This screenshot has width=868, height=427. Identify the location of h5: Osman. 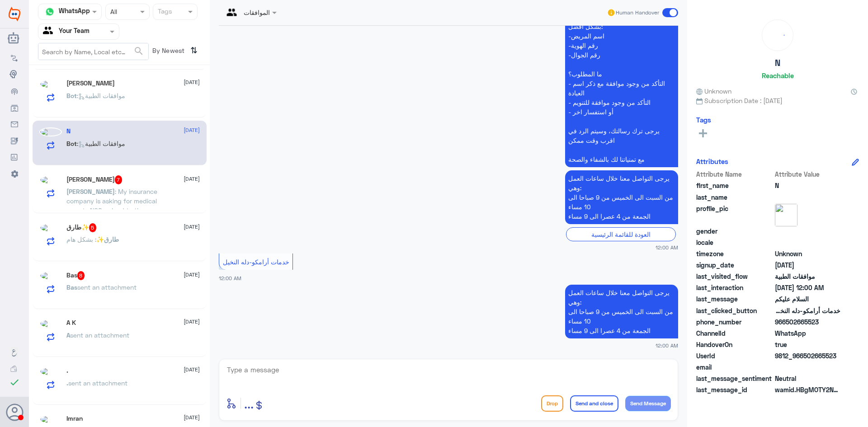
(94, 179).